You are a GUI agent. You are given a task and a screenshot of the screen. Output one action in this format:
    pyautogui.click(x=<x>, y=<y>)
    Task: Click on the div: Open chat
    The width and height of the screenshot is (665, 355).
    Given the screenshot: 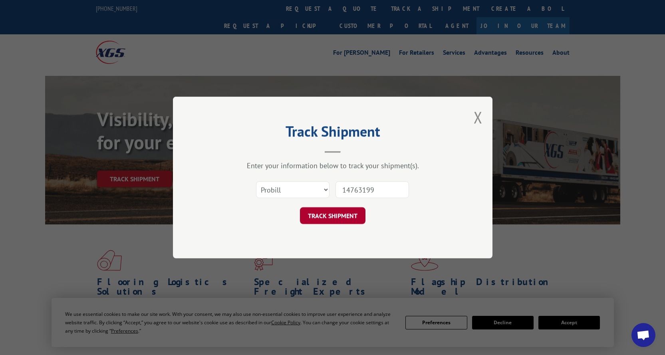 What is the action you would take?
    pyautogui.click(x=644, y=335)
    